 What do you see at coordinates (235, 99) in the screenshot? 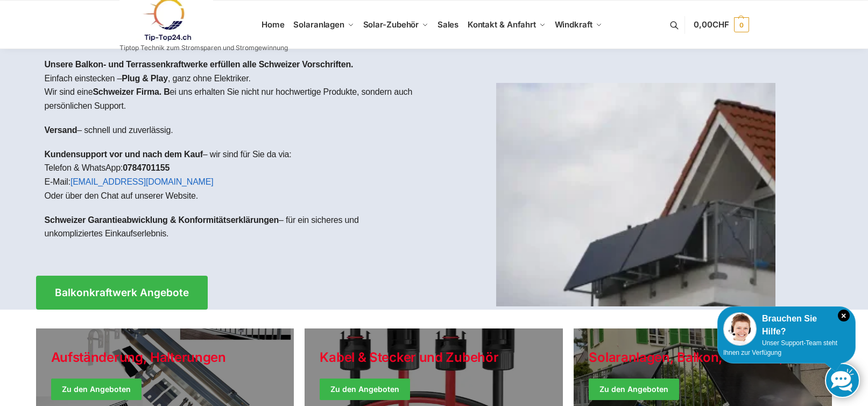
I see `p: Wir sind eine ei uns erhalten Sie nicht nur hochwertige Produkte, sondern auch persönlichen Support.` at bounding box center [235, 99].